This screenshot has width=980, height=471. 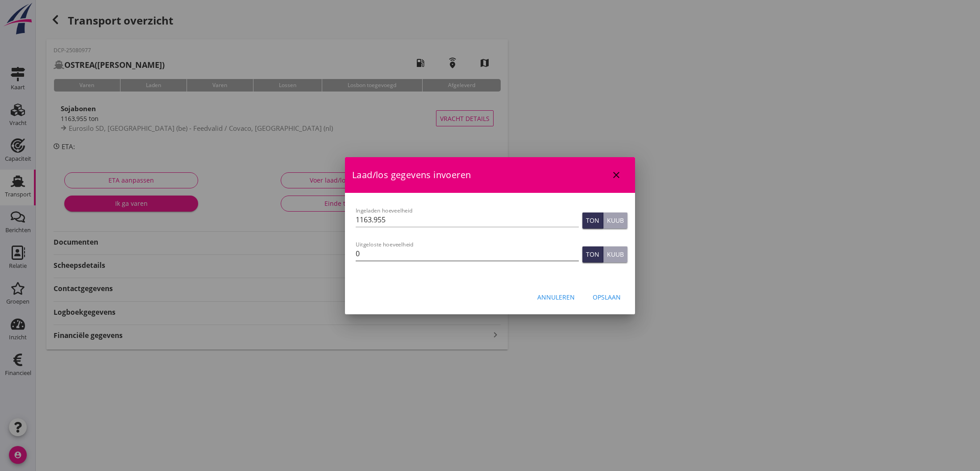 I want to click on div: Annuleren, so click(x=556, y=297).